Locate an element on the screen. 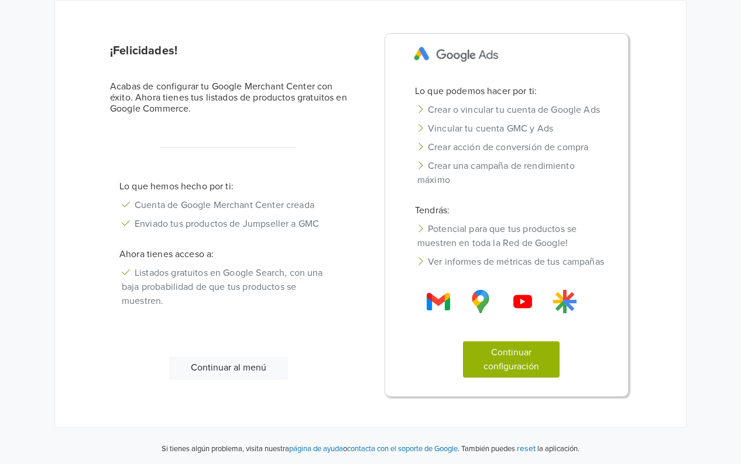 This screenshot has height=464, width=741. h6: Acabas de configurar tu Google Merchant Center con éxito. Ahora tienes tus listados de productos ... is located at coordinates (229, 98).